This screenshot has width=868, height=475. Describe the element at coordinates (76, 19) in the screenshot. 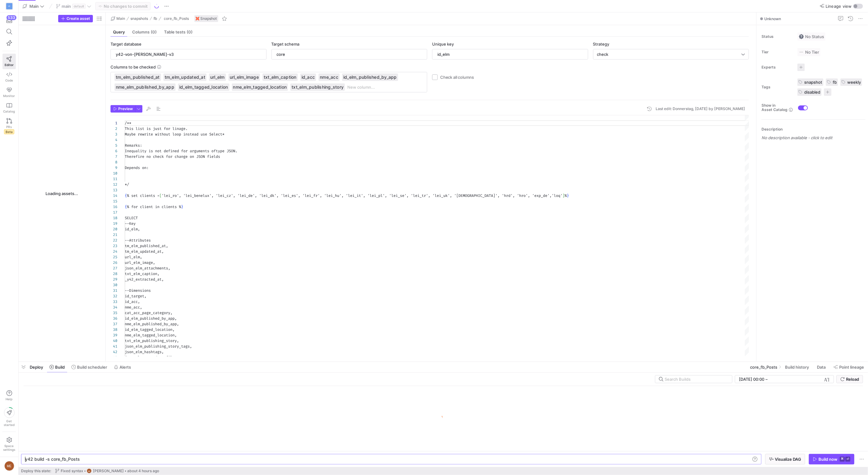

I see `button: Create asset` at that location.